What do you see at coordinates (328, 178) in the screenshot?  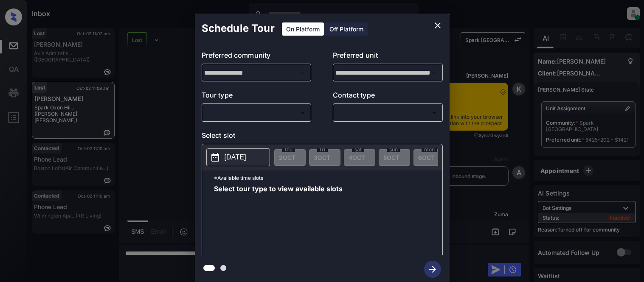 I see `p: *Available time slots` at bounding box center [328, 178].